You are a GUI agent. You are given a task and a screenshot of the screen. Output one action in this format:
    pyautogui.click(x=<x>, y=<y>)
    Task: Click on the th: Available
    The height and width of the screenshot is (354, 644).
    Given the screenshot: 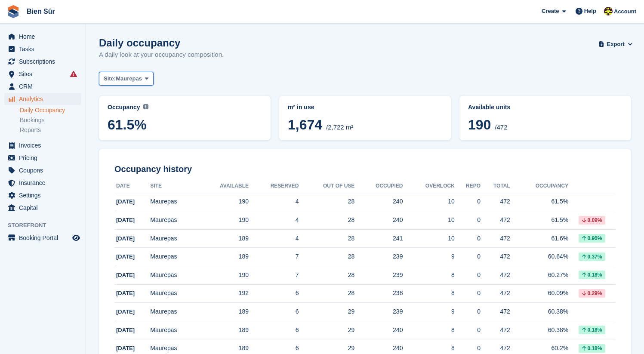 What is the action you would take?
    pyautogui.click(x=223, y=186)
    